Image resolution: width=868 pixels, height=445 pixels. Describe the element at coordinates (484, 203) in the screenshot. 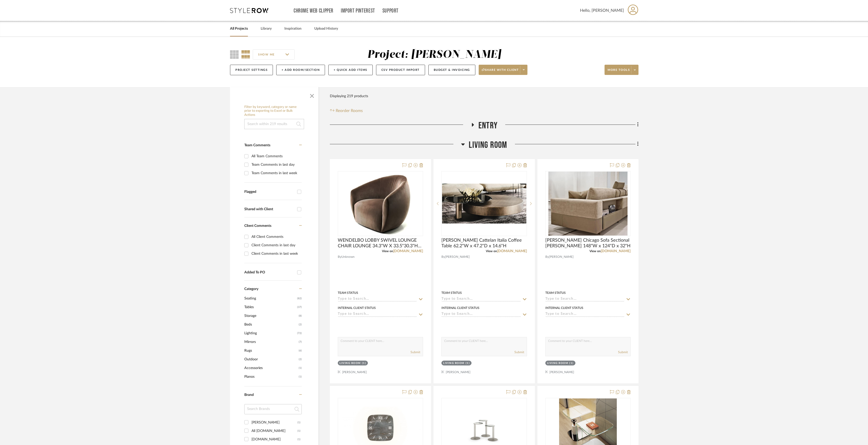

I see `img: Jesse Chicago Cattelan Italia Coffee Table 62.2"W x 47.2"D x 14.6"H` at that location.